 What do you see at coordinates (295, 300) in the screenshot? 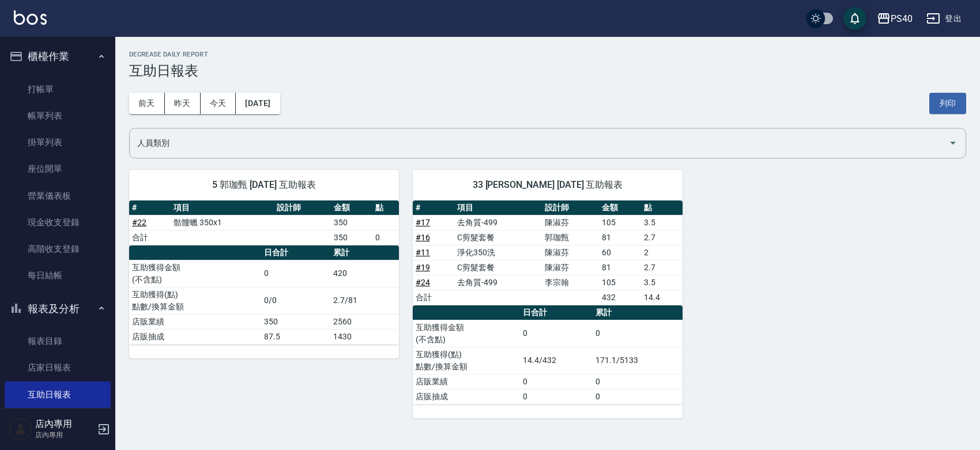
I see `td: 0/0` at bounding box center [295, 300].